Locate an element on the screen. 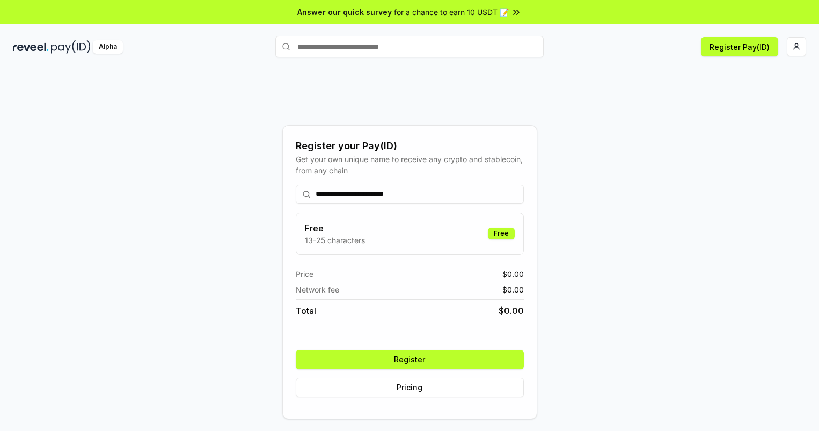 The height and width of the screenshot is (431, 819). p: 13-25 characters is located at coordinates (335, 240).